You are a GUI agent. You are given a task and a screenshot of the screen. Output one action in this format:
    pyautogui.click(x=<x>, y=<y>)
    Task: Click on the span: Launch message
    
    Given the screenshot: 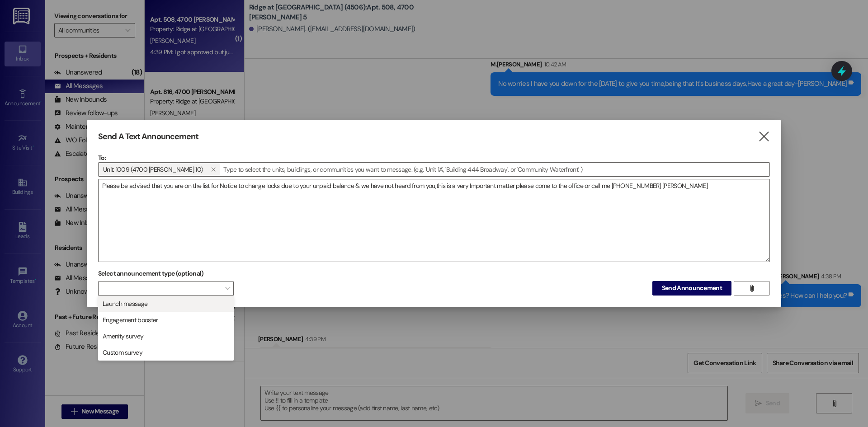 What is the action you would take?
    pyautogui.click(x=125, y=304)
    